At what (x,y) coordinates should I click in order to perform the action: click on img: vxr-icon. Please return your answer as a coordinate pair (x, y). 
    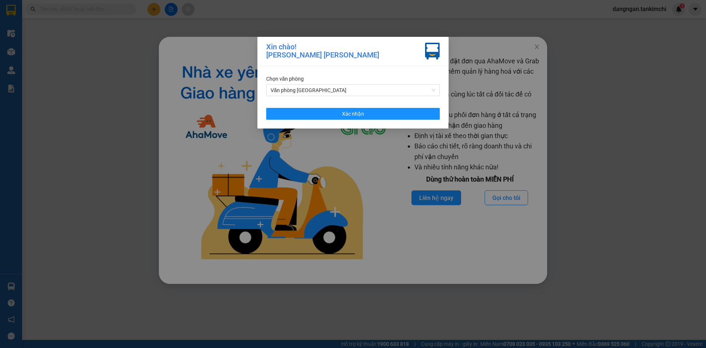
    Looking at the image, I should click on (433, 51).